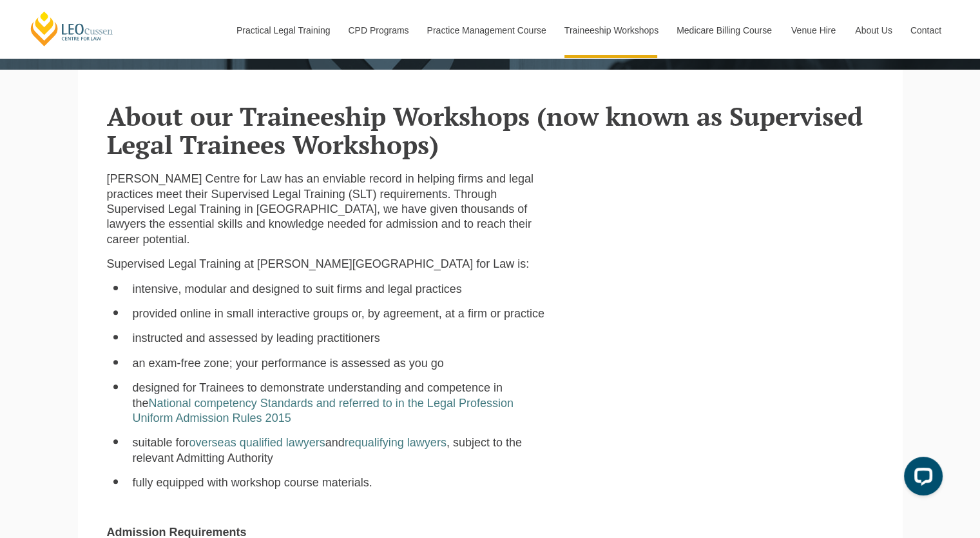  I want to click on a: Traineeship Workshops, so click(611, 30).